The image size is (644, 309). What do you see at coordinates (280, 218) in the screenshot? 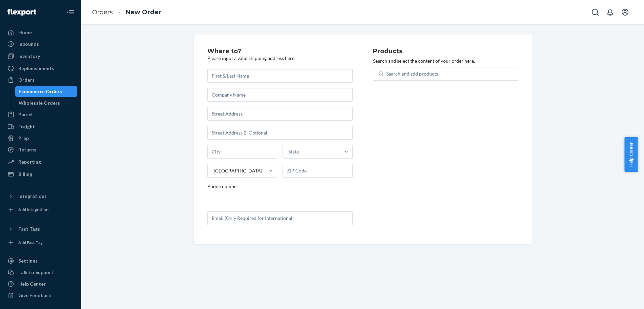
I see `input: Email (Only Required for International)` at bounding box center [280, 218].